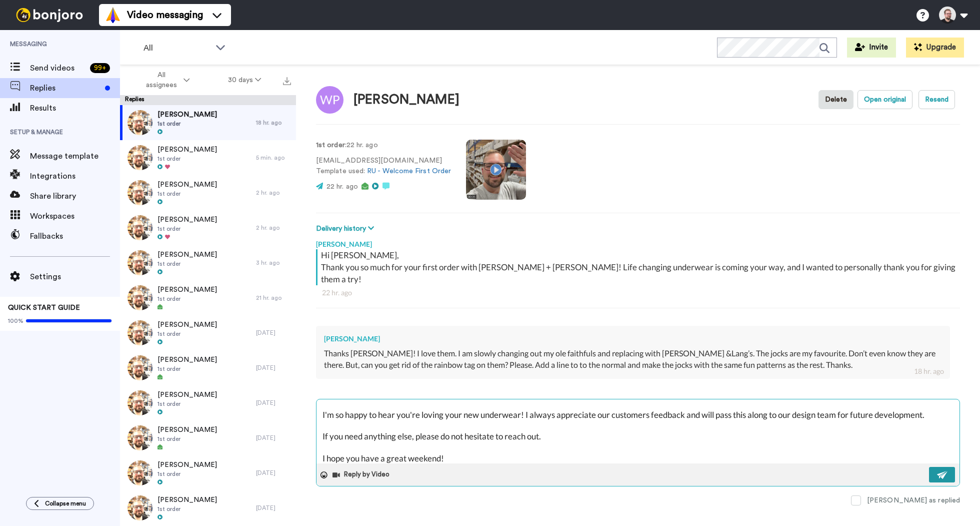  Describe the element at coordinates (274, 263) in the screenshot. I see `div: 3 hr. ago` at that location.